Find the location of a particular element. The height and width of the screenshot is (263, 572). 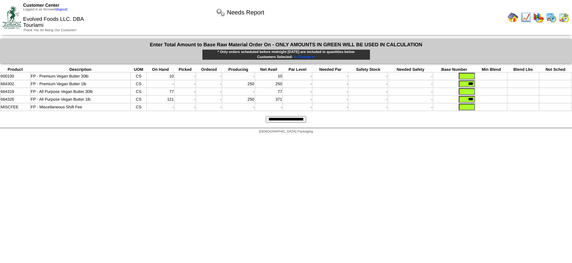

img: ZoRoCo_Logo(Green%26Foil)%20jpg.webp is located at coordinates (12, 17).